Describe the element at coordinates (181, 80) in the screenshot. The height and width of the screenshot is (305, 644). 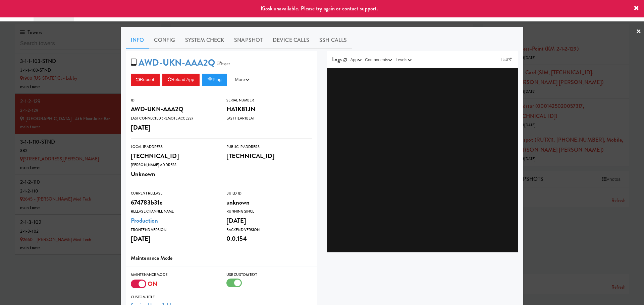
I see `button: Reload App` at that location.